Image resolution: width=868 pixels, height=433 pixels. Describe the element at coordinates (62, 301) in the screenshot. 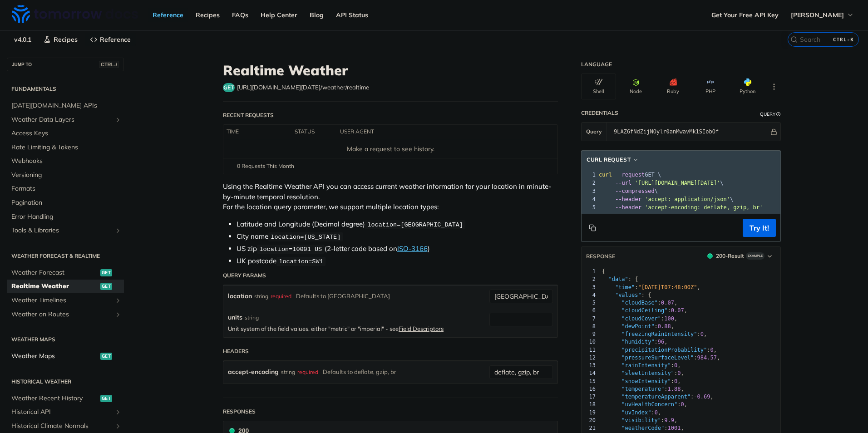

I see `span: Weather Timelines` at that location.